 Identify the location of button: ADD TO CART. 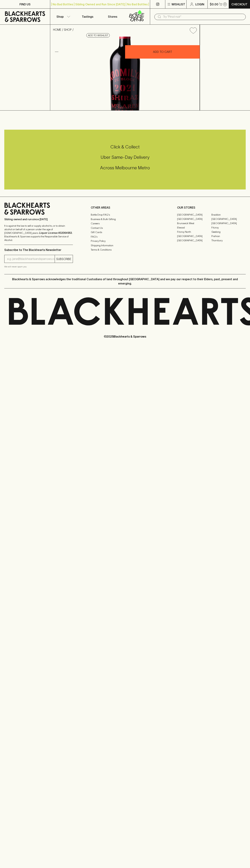
(162, 52).